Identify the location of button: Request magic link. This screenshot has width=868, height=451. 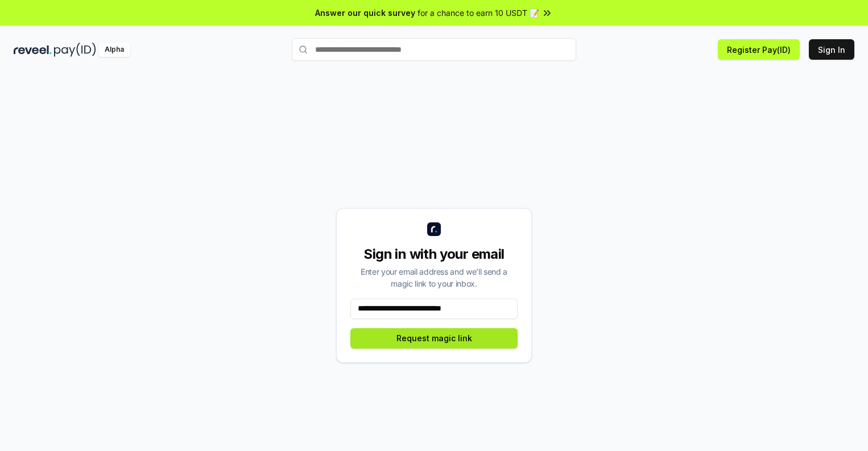
(434, 339).